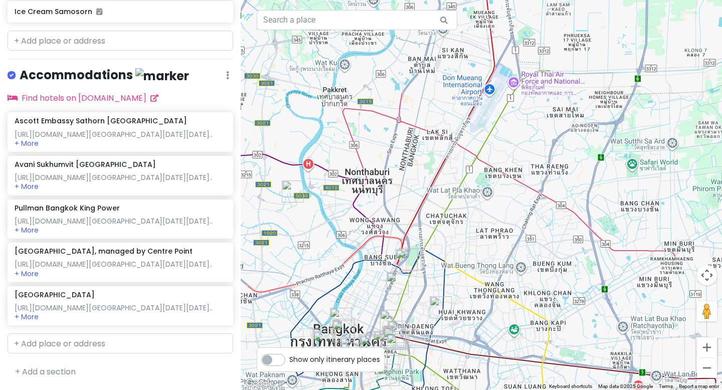 Image resolution: width=722 pixels, height=390 pixels. Describe the element at coordinates (162, 76) in the screenshot. I see `img: marker` at that location.